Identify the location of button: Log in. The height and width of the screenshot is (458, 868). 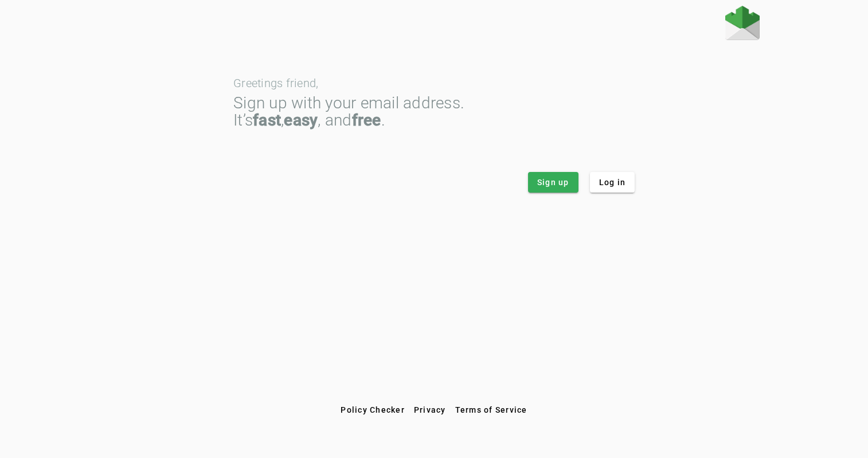
(612, 182).